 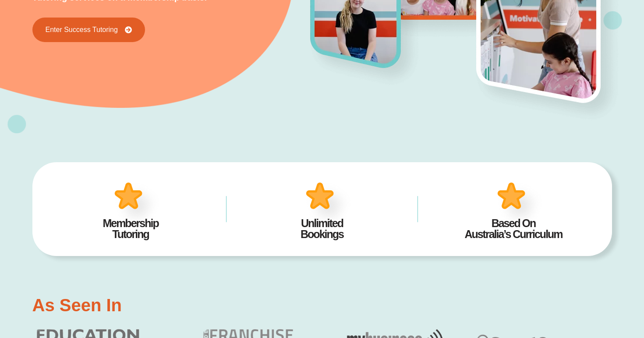 I want to click on a: Enter Success Tutoring, so click(x=89, y=30).